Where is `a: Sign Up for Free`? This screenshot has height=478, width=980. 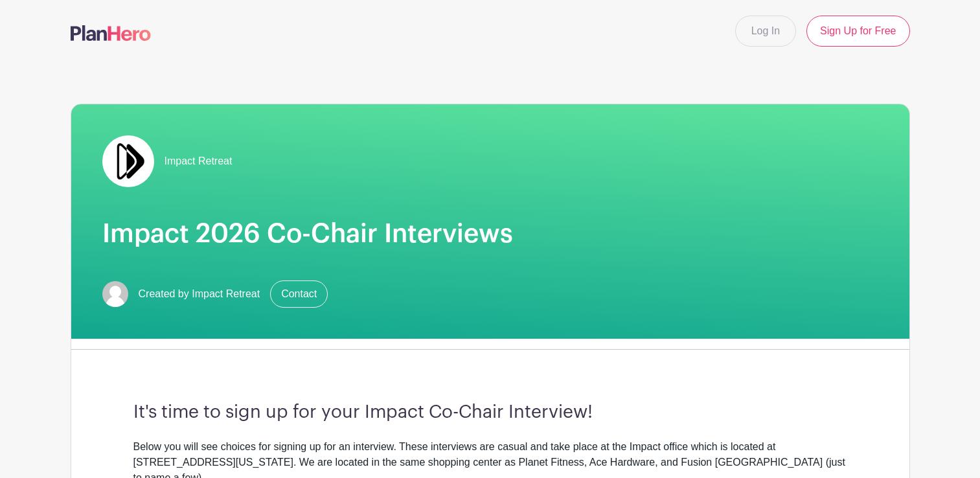 a: Sign Up for Free is located at coordinates (858, 31).